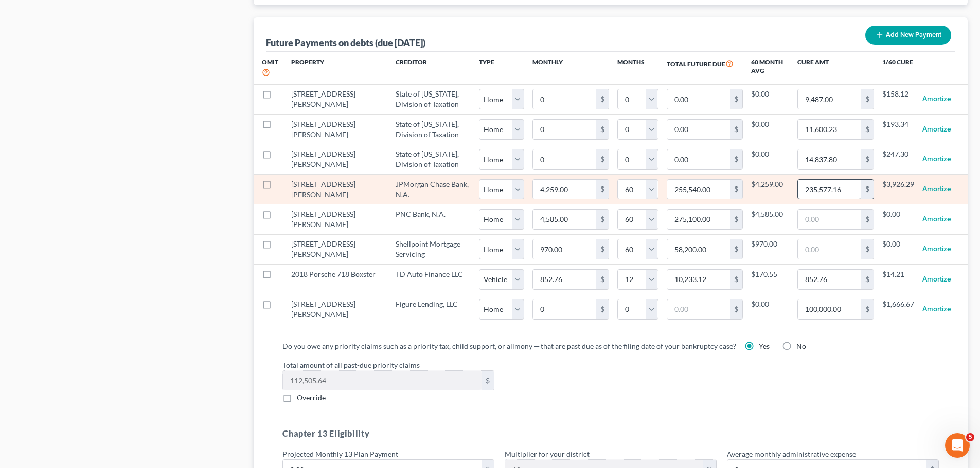 The width and height of the screenshot is (980, 468). I want to click on td: $3,926.29, so click(898, 189).